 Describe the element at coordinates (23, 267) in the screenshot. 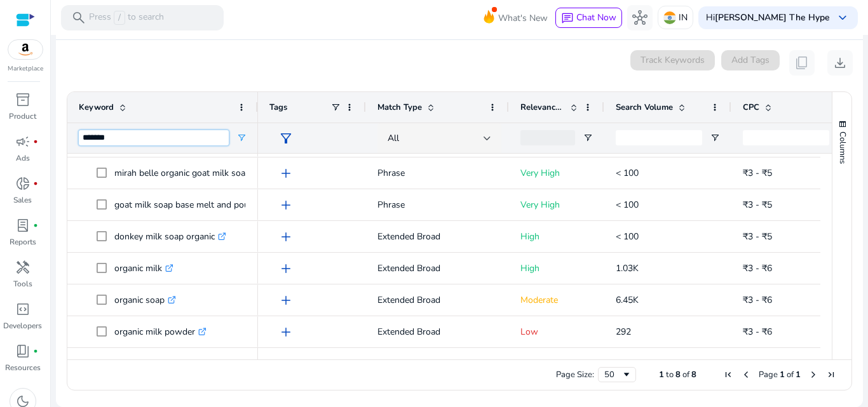

I see `span: handyman` at that location.